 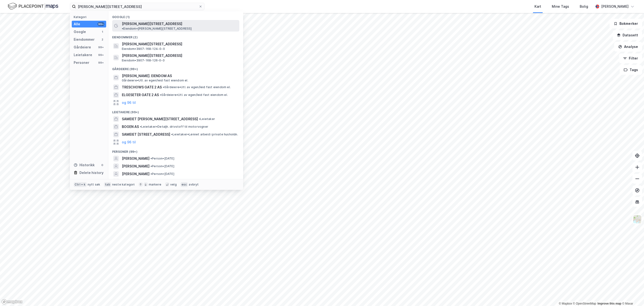 What do you see at coordinates (82, 63) in the screenshot?
I see `div: Personer` at bounding box center [82, 63].